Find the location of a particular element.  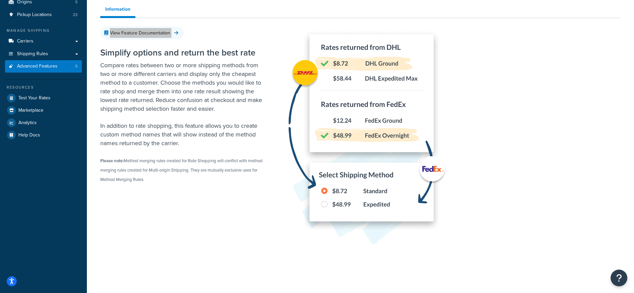

a: Marketplace is located at coordinates (43, 110).